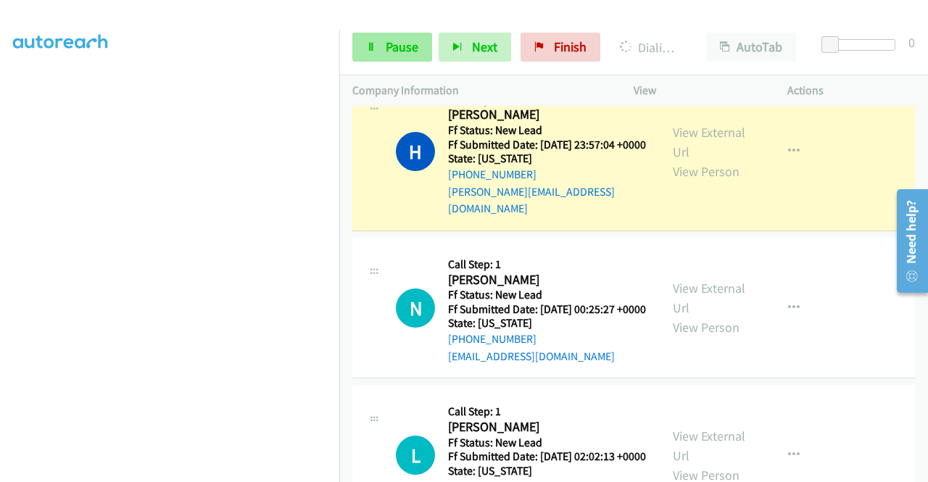 This screenshot has height=482, width=928. What do you see at coordinates (862, 45) in the screenshot?
I see `div: Delay between calls (in seconds)` at bounding box center [862, 45].